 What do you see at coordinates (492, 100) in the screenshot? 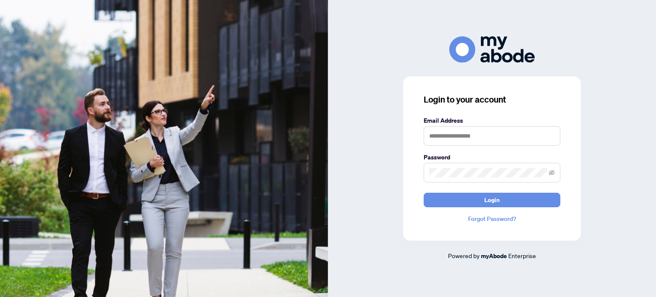
I see `h3: Login to your account` at bounding box center [492, 100].